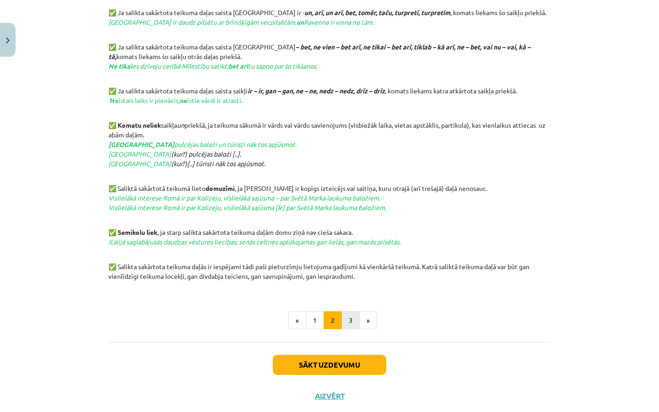  Describe the element at coordinates (114, 100) in the screenshot. I see `strong: Ne` at that location.